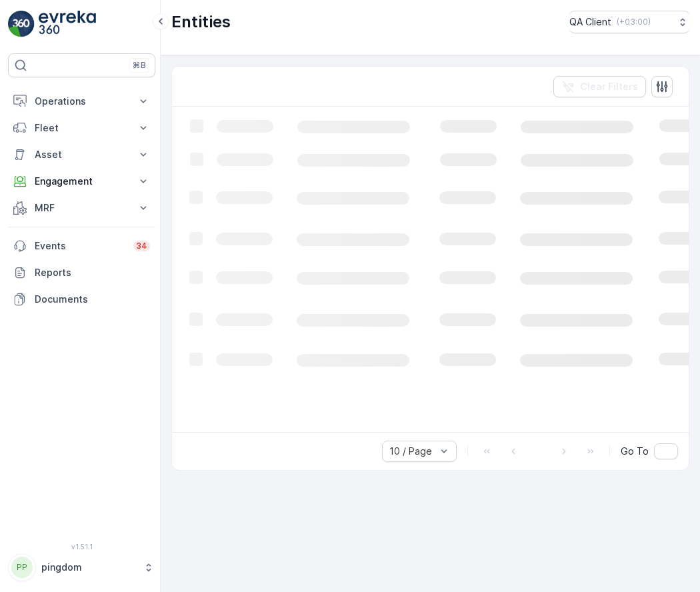 This screenshot has height=592, width=700. Describe the element at coordinates (636, 452) in the screenshot. I see `span: Go To` at that location.